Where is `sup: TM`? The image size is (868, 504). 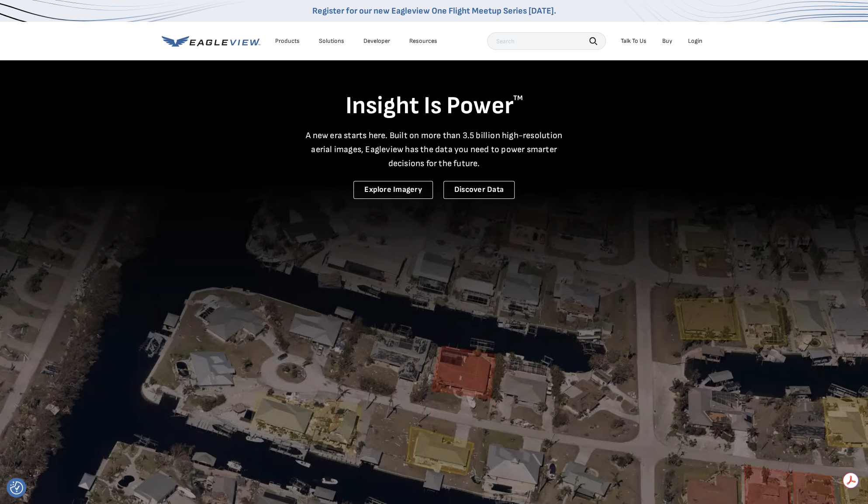
sup: TM is located at coordinates (519, 98).